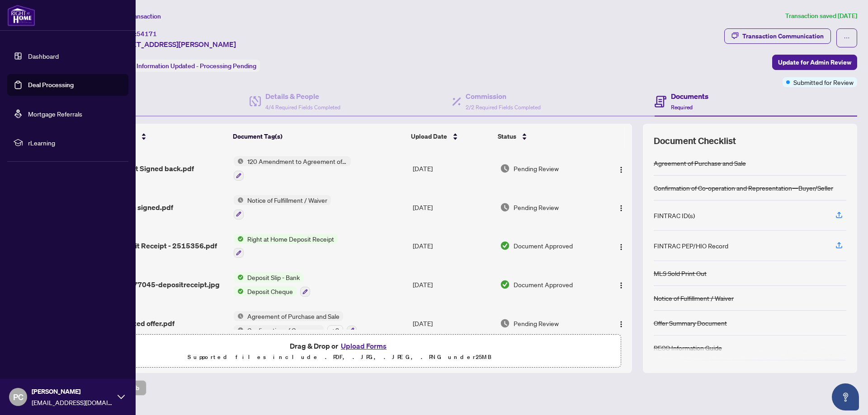 Image resolution: width=868 pixels, height=415 pixels. Describe the element at coordinates (291, 239) in the screenshot. I see `span: Right at Home Deposit Receipt` at that location.